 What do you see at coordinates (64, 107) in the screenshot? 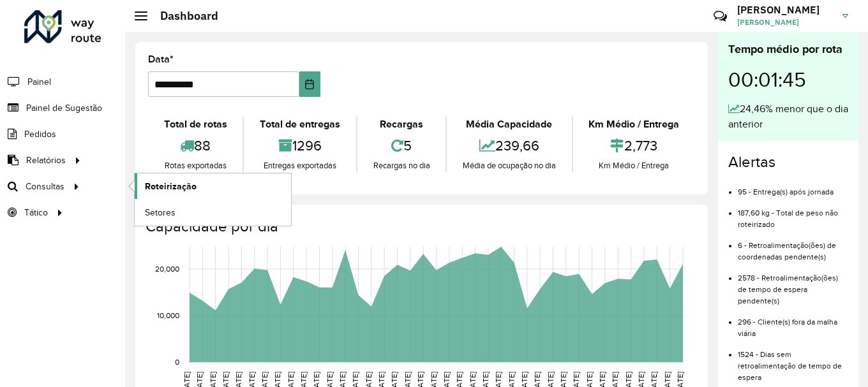
I see `span: Painel de Sugestão` at bounding box center [64, 107].